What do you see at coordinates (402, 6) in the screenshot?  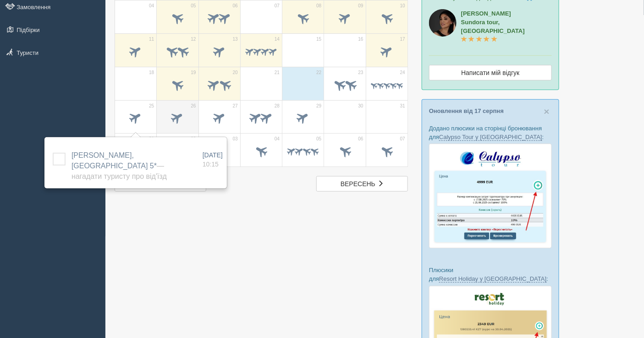 I see `span: 10` at bounding box center [402, 6].